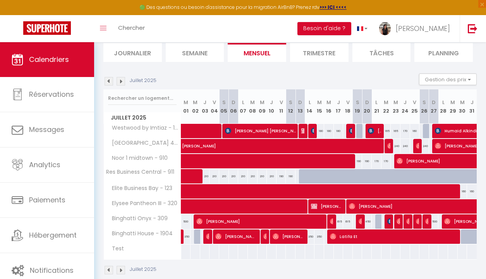 The width and height of the screenshot is (486, 279). I want to click on th: 05, so click(224, 106).